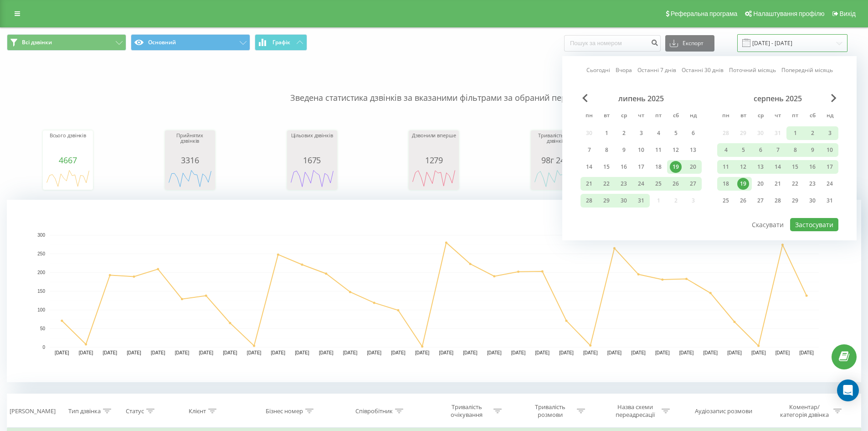 This screenshot has width=868, height=431. I want to click on div: ср 6 серп 2025 р., so click(761, 150).